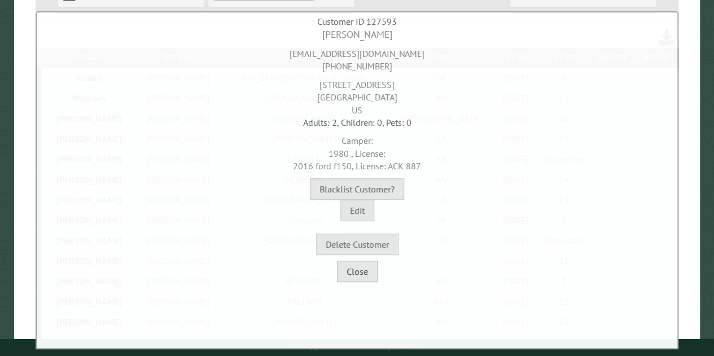 The image size is (714, 356). Describe the element at coordinates (357, 154) in the screenshot. I see `span: 1980 , License:` at that location.